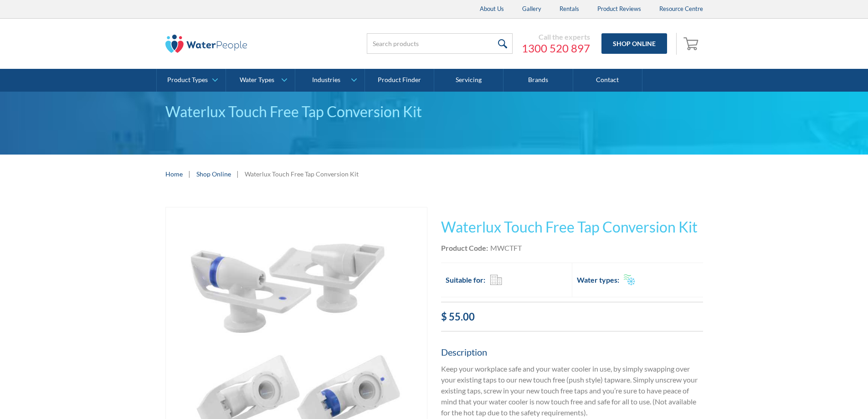  What do you see at coordinates (260, 80) in the screenshot?
I see `a: Water Types` at bounding box center [260, 80].